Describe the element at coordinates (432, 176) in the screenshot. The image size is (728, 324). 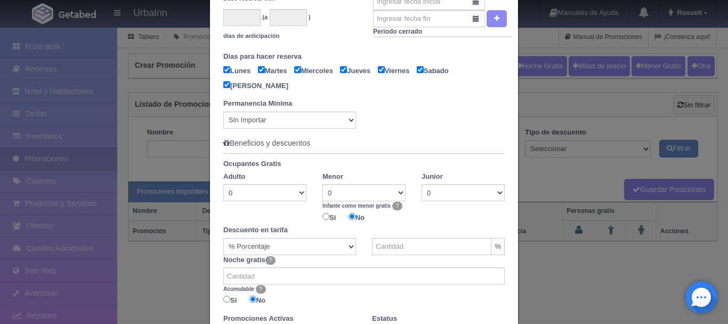
I see `label: Junior` at that location.